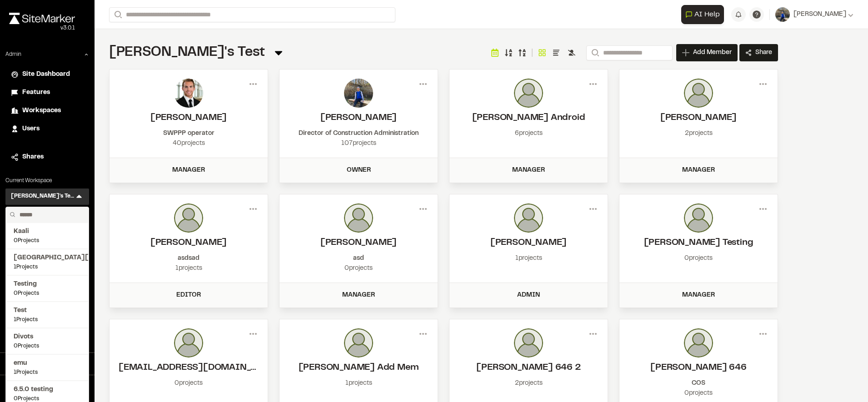  Describe the element at coordinates (359, 134) in the screenshot. I see `div: Director of Construction Administration` at that location.